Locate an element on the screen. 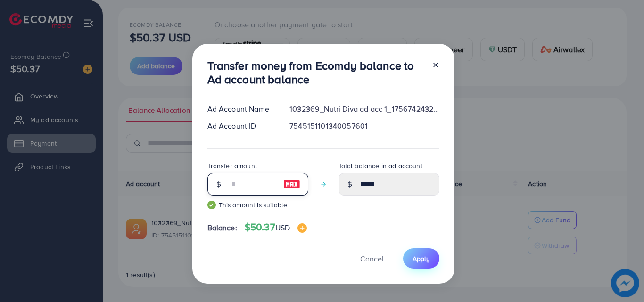 This screenshot has width=644, height=302. h3: Transfer money from Ecomdy balance to Ad account balance is located at coordinates (316, 73).